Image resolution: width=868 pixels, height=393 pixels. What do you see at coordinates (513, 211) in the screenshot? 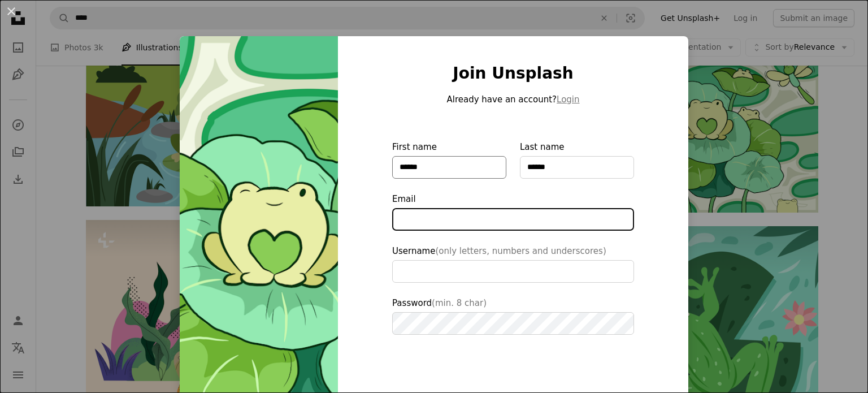
I see `label: Email` at bounding box center [513, 211].